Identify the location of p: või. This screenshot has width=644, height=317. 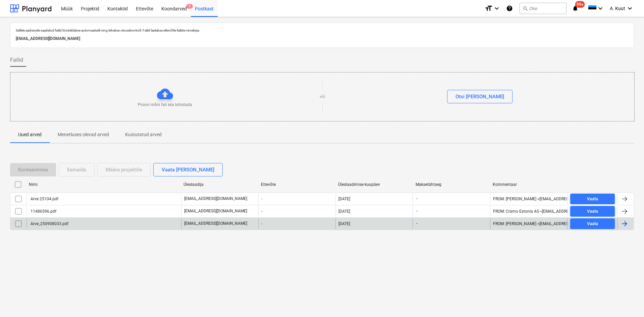
(322, 97).